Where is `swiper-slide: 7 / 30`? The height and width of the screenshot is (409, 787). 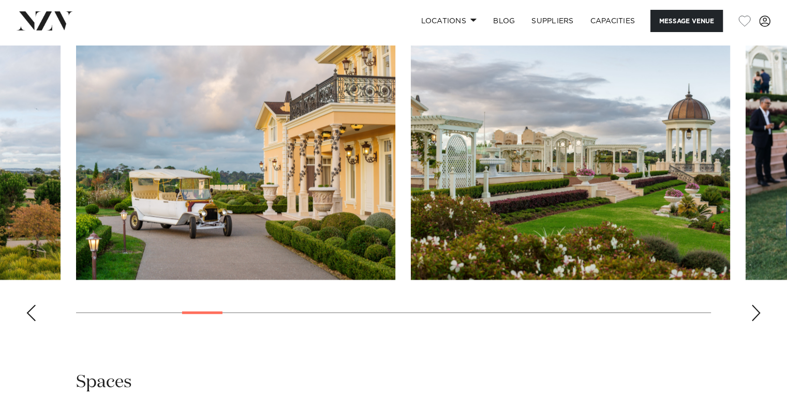
swiper-slide: 7 / 30 is located at coordinates (570, 162).